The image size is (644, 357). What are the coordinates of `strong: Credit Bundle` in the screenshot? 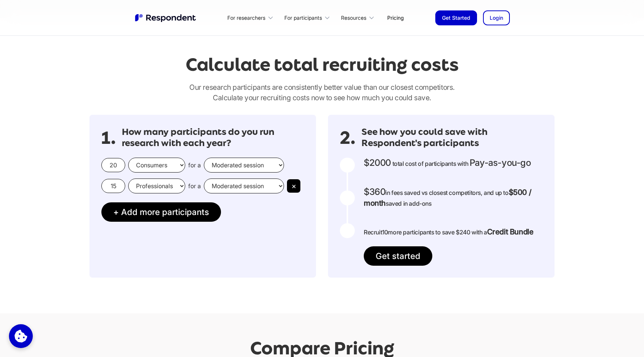 It's located at (510, 232).